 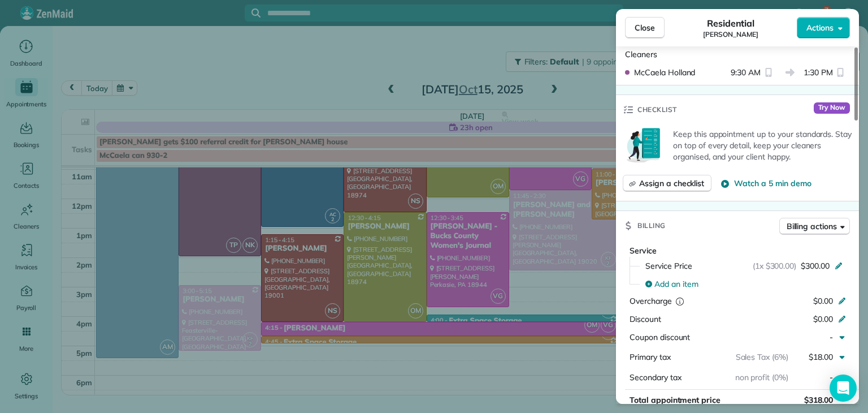 What do you see at coordinates (745, 266) in the screenshot?
I see `button: Service Price(1x $300.00)$300.00` at bounding box center [745, 266].